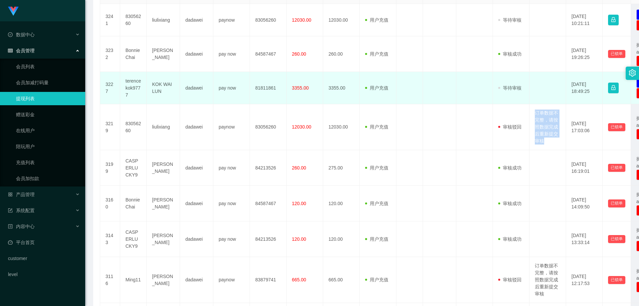 The image size is (639, 306). I want to click on span: 审核驳回, so click(510, 127).